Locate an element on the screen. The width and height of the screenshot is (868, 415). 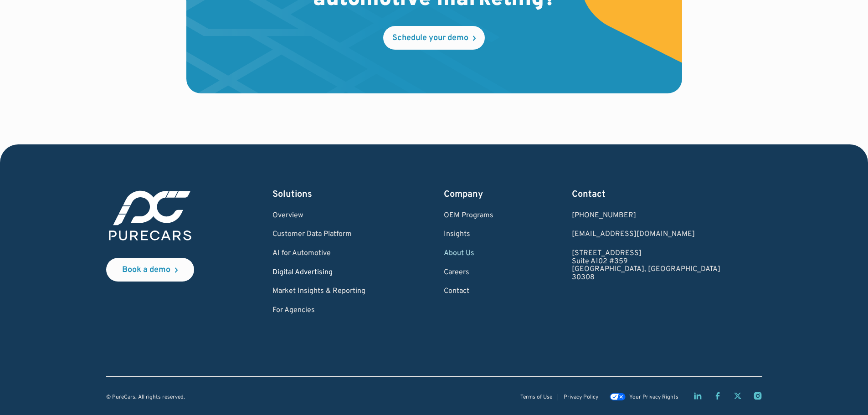
a: Overview is located at coordinates (319, 216).